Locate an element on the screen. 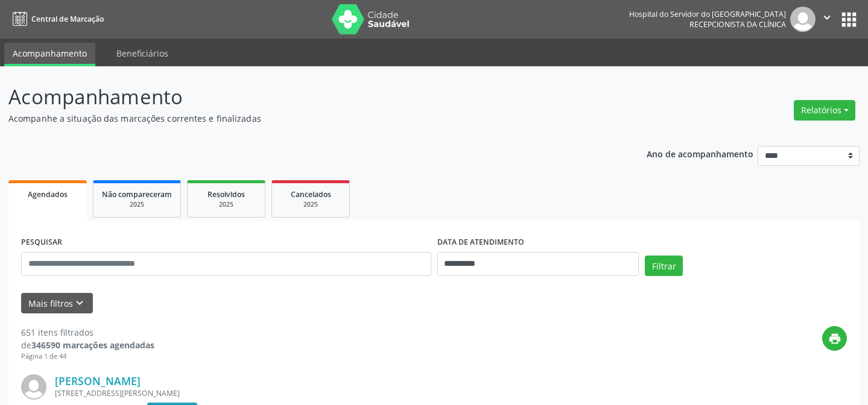  i: print is located at coordinates (835, 339).